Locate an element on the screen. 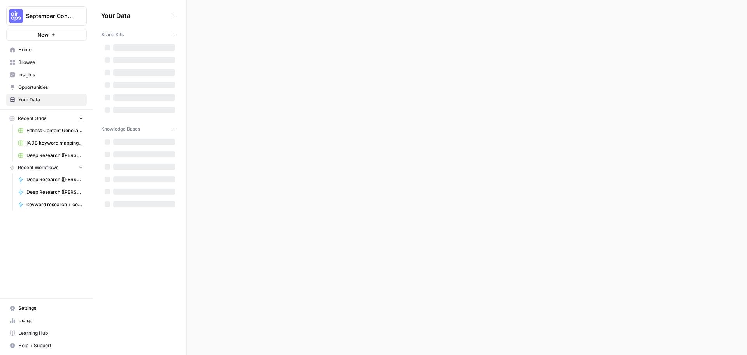 The width and height of the screenshot is (747, 355). span: Usage is located at coordinates (51, 320).